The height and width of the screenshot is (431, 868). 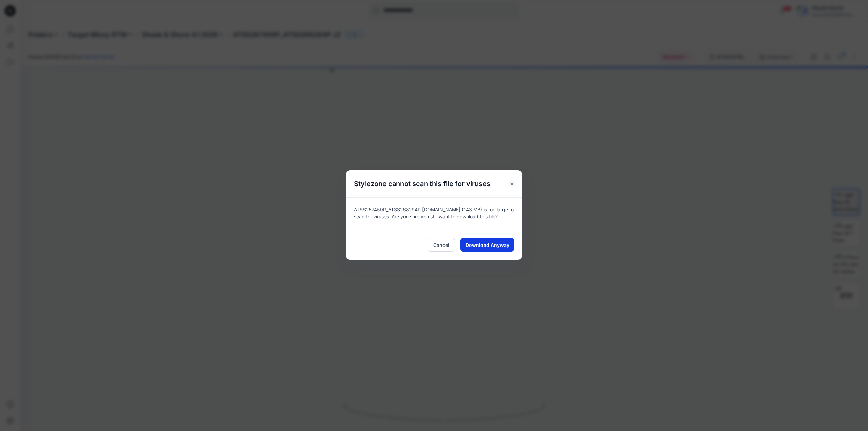 What do you see at coordinates (512, 184) in the screenshot?
I see `button: Close` at bounding box center [512, 184].